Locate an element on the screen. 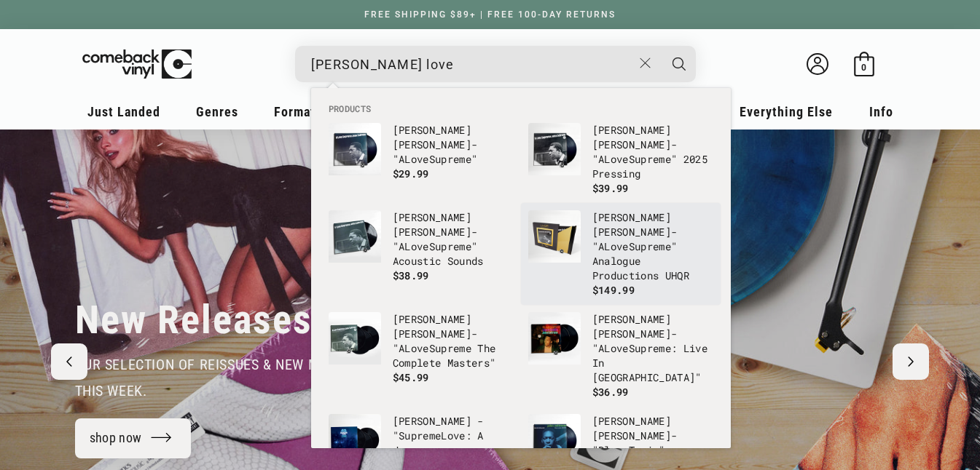 The height and width of the screenshot is (470, 980). li: products: John Coltrane - "A Love Supreme" Analogue Productions UHQR is located at coordinates (621, 254).